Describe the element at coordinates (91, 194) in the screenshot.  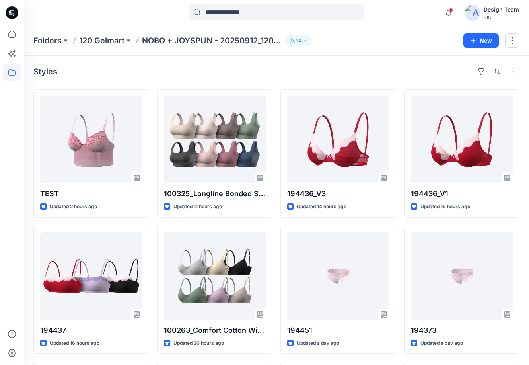
I see `p: TEST` at that location.